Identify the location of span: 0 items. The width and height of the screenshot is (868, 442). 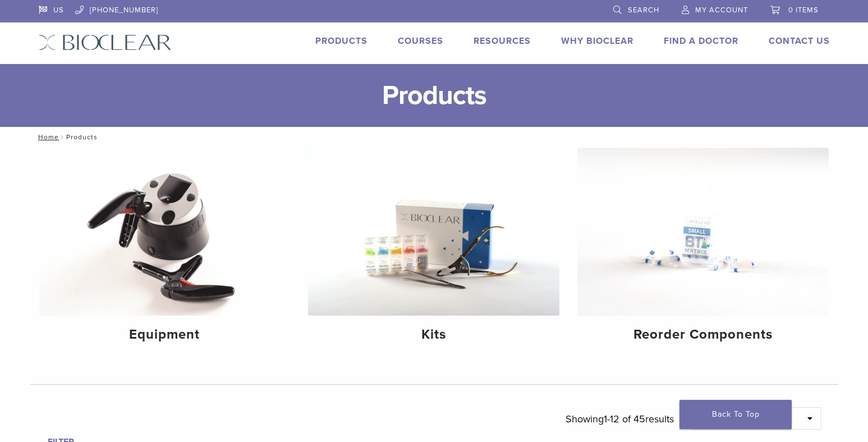
(804, 10).